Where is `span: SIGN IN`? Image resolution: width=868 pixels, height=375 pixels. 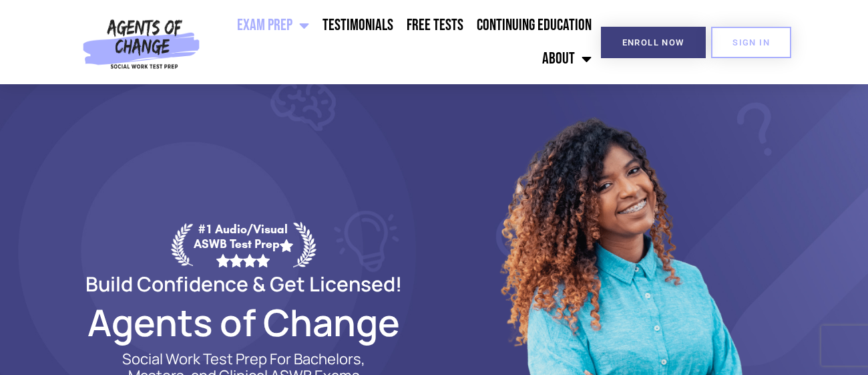
span: SIGN IN is located at coordinates (751, 42).